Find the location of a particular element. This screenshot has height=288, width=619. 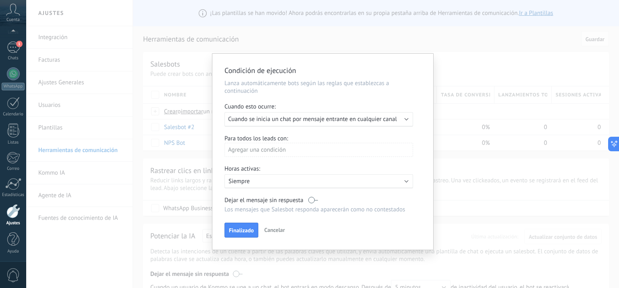

button: Finalizado is located at coordinates (241, 230).